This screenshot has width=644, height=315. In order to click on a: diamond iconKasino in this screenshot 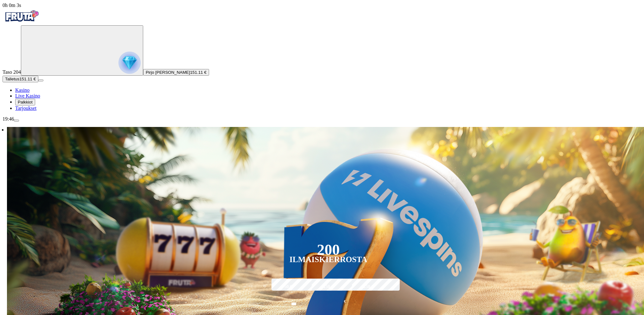, I will do `click(22, 90)`.